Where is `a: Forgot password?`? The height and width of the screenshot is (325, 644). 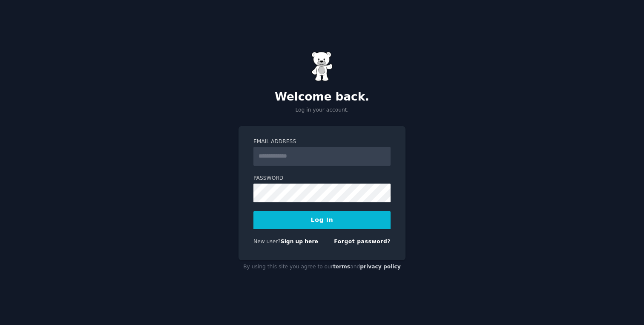
a: Forgot password? is located at coordinates (362, 242).